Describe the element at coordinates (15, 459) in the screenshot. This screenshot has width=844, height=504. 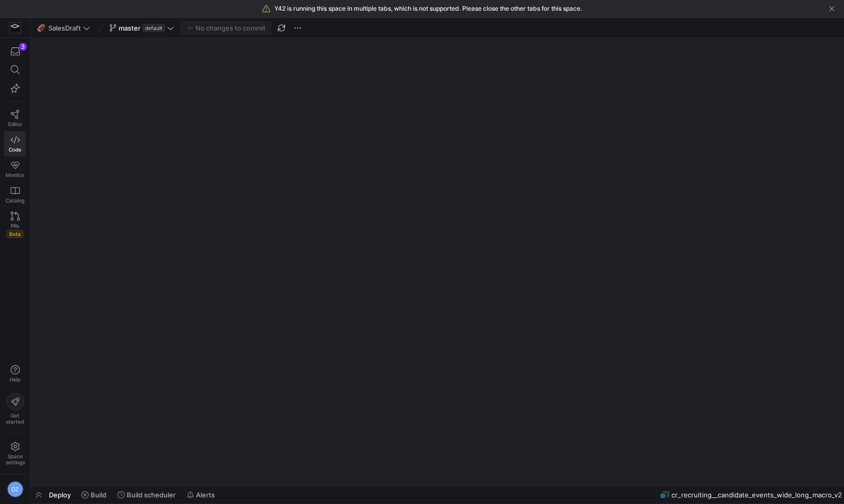
I see `span: Space settings` at that location.